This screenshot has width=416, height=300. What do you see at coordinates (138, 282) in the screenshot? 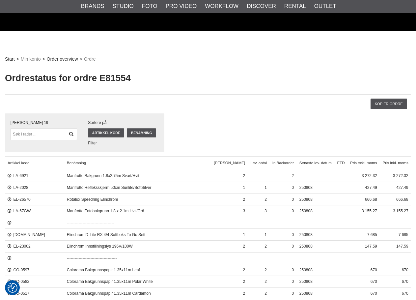
I see `span: Colorama Bakgrunnspapir 1.35x11m Polar White` at bounding box center [138, 282].